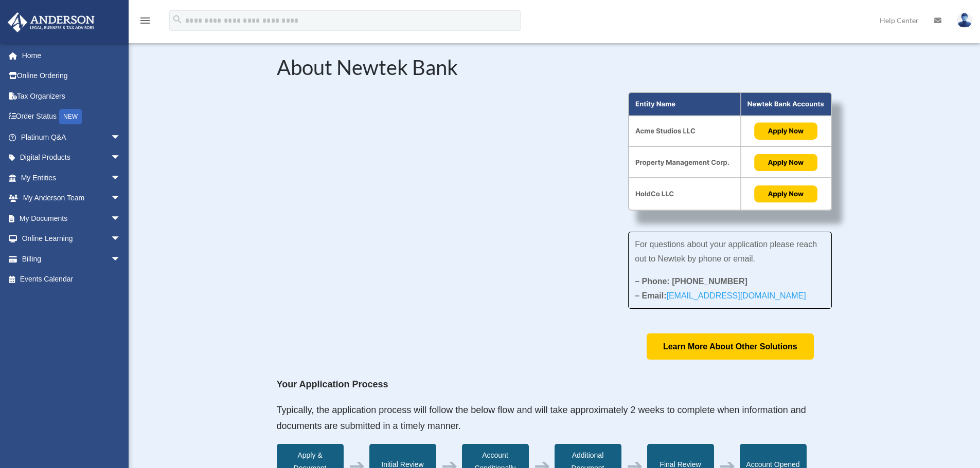  Describe the element at coordinates (730, 347) in the screenshot. I see `a: Learn More About Other Solutions` at that location.